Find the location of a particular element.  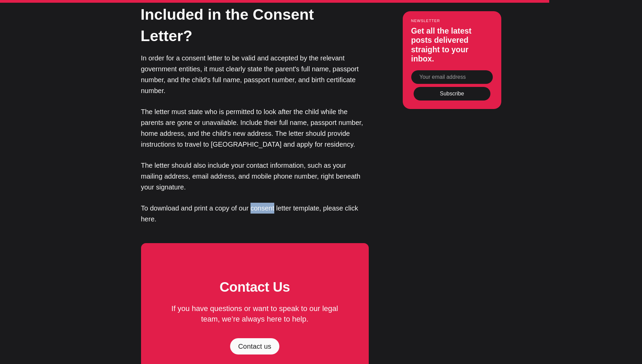

h3: Get all the latest posts delivered straight to your inbox. is located at coordinates (452, 45).